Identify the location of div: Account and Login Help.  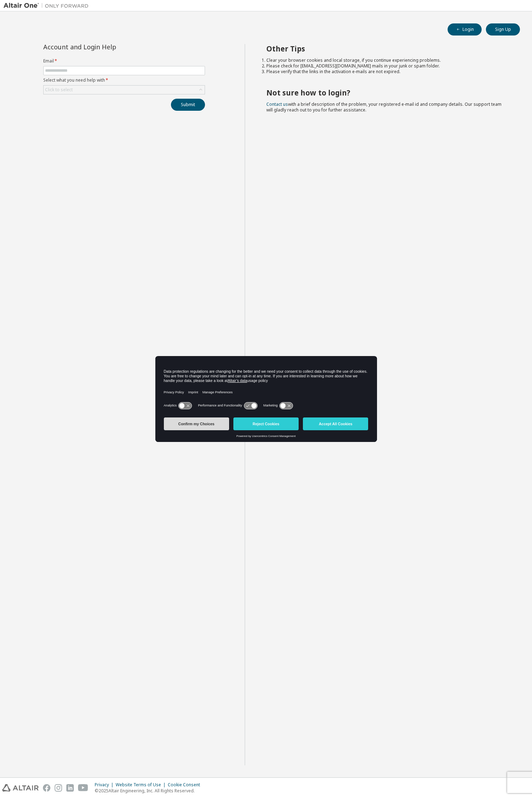
(108, 47).